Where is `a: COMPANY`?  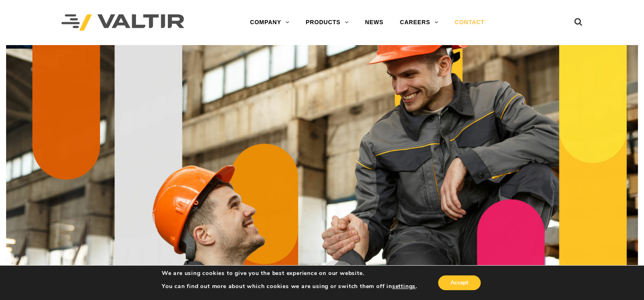 a: COMPANY is located at coordinates (270, 22).